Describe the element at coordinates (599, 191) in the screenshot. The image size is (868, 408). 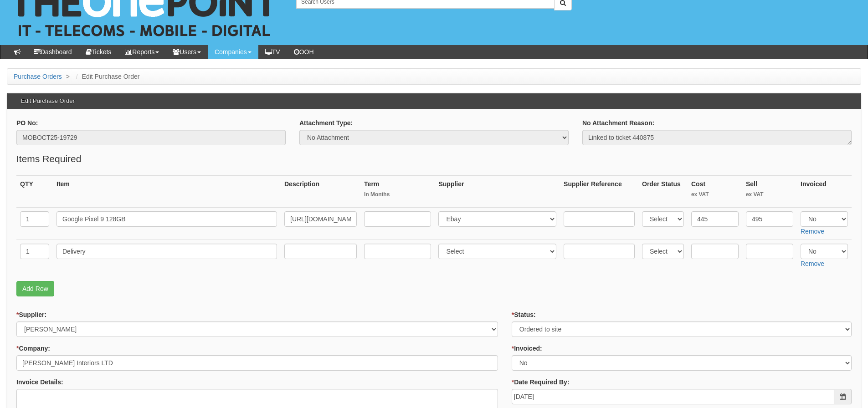
I see `th: Supplier Reference` at that location.